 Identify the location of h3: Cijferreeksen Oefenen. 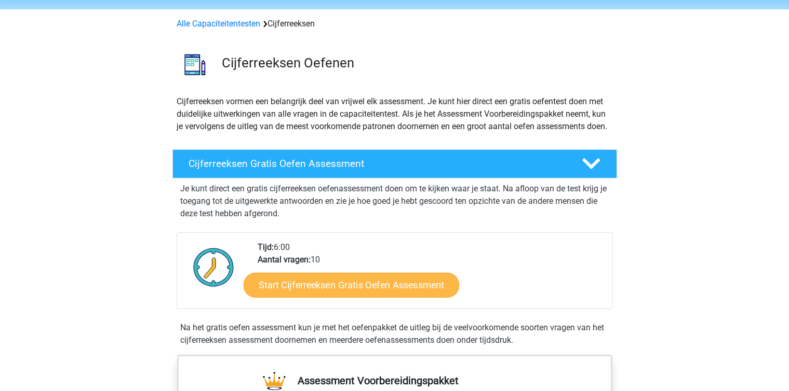
(415, 63).